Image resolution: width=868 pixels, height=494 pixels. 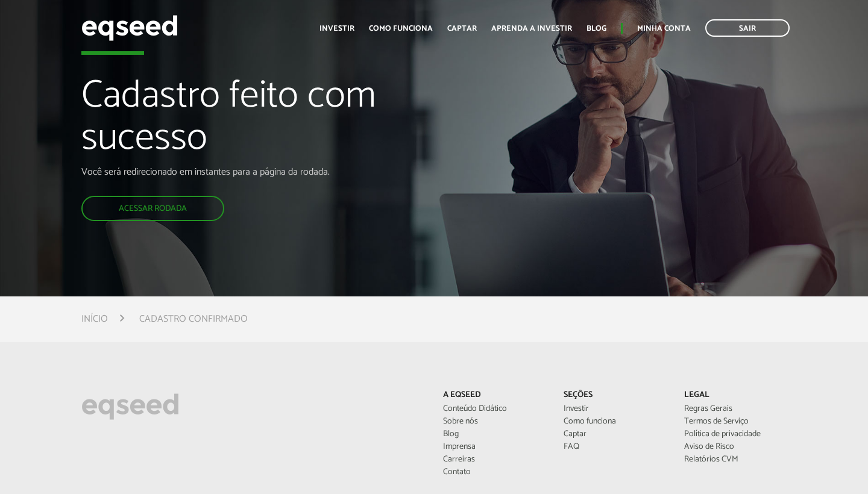 I want to click on a: Acessar rodada, so click(x=153, y=208).